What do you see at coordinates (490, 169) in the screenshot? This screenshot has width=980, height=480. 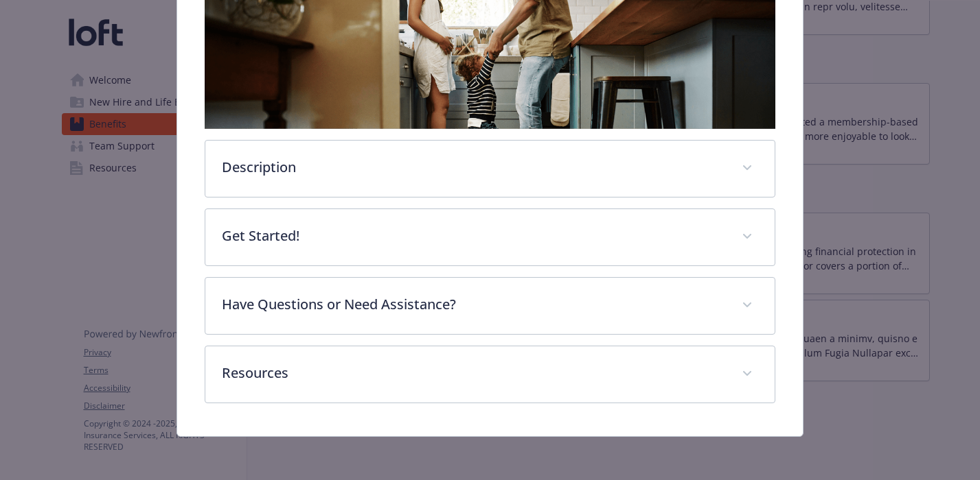 I see `div: Description` at bounding box center [490, 169].